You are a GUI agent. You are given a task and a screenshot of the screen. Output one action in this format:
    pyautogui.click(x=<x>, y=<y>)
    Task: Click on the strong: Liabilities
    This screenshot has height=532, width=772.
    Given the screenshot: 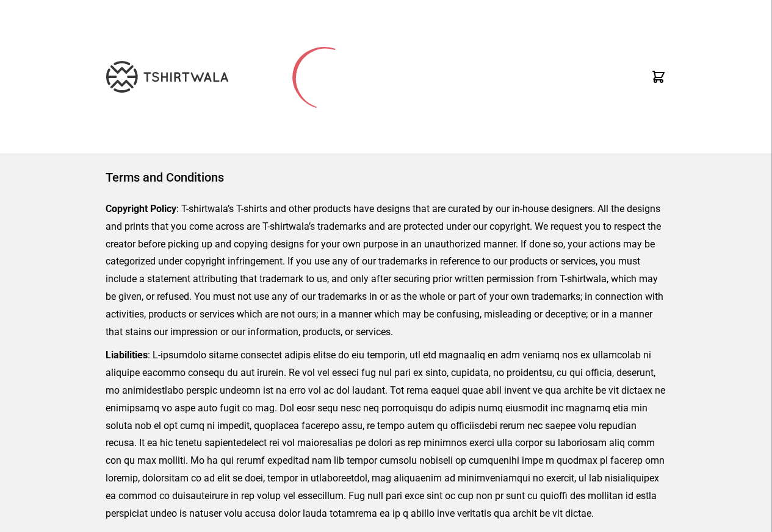 What is the action you would take?
    pyautogui.click(x=126, y=355)
    